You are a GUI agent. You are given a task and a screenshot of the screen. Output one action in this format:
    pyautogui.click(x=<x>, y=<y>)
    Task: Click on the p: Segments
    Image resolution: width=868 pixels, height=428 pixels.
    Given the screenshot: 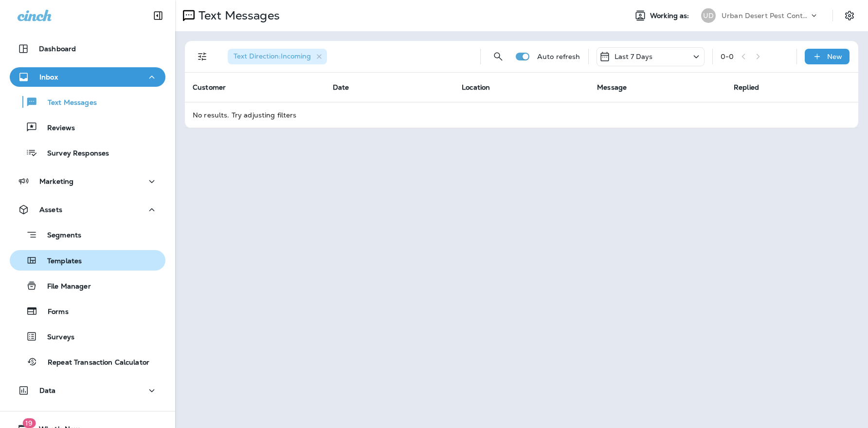 What is the action you would take?
    pyautogui.click(x=60, y=236)
    